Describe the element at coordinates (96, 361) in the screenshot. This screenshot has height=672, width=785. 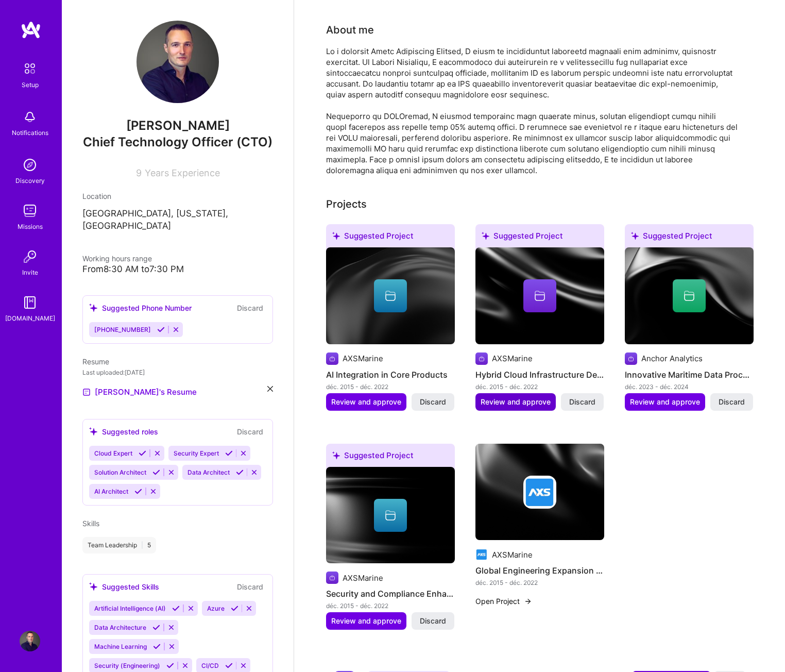
I see `span: Resume` at that location.